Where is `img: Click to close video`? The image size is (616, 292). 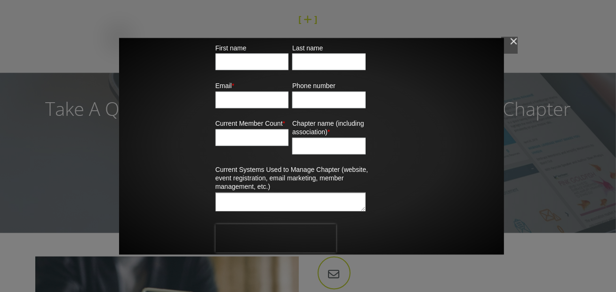 img: Click to close video is located at coordinates (510, 46).